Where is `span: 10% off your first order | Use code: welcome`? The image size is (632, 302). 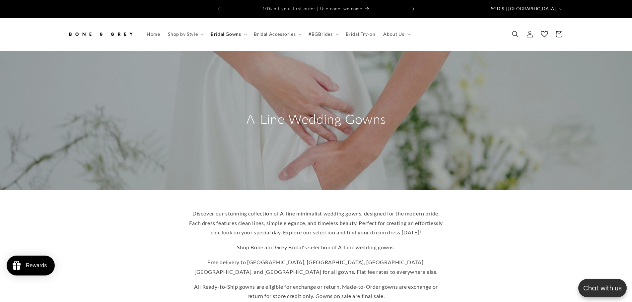
span: 10% off your first order | Use code: welcome is located at coordinates (312, 9).